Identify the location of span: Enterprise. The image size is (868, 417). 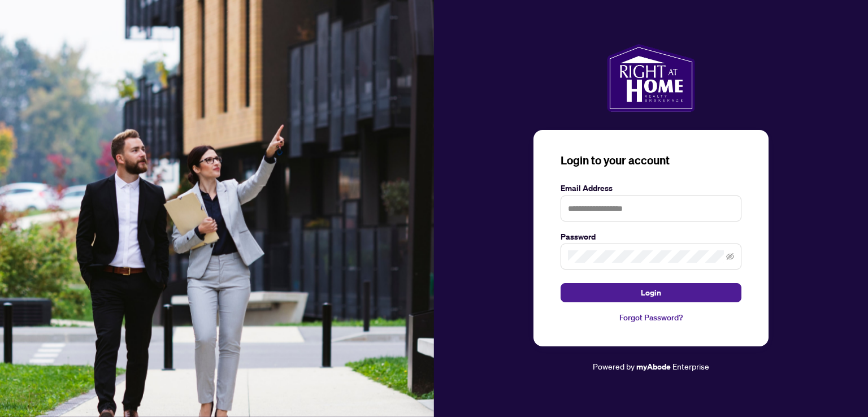
(690, 366).